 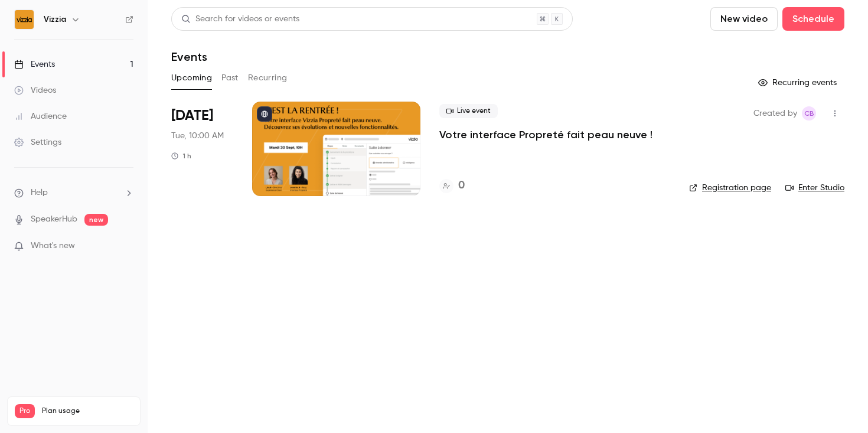 I want to click on a: 0, so click(x=452, y=185).